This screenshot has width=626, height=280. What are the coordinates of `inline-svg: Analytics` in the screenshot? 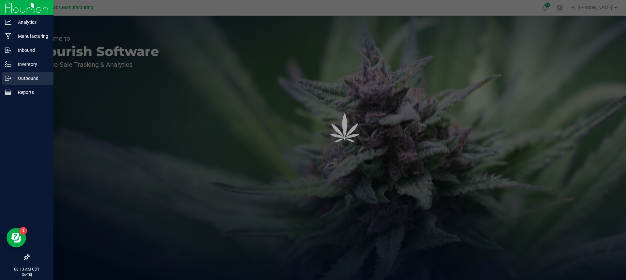 It's located at (8, 22).